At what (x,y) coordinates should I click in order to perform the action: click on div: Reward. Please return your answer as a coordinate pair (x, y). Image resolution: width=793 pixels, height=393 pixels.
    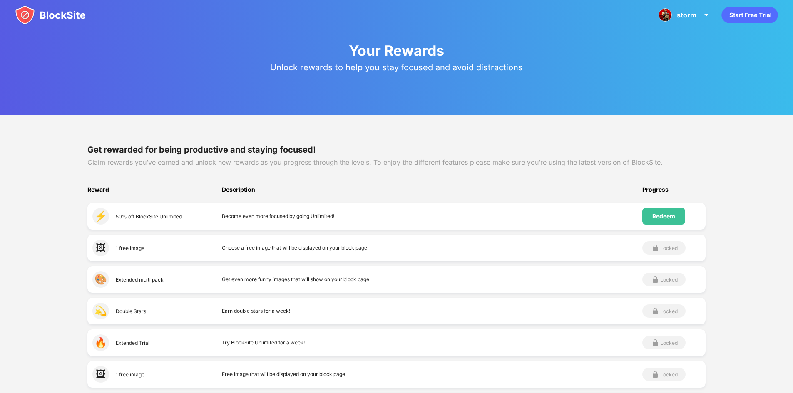
    Looking at the image, I should click on (155, 195).